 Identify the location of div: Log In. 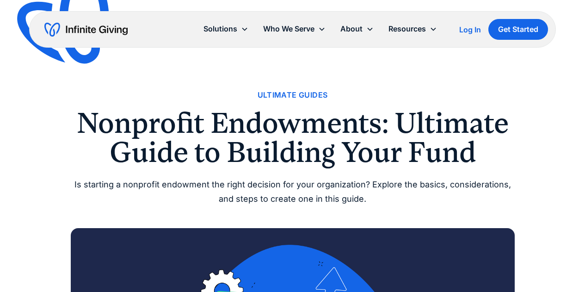
(470, 30).